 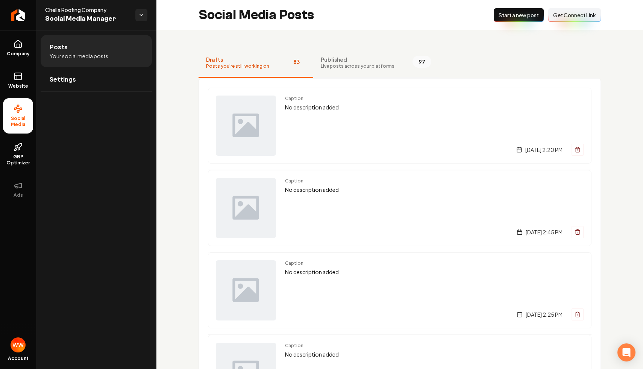 I want to click on button: PublishedLive posts across your platforms97, so click(x=376, y=63).